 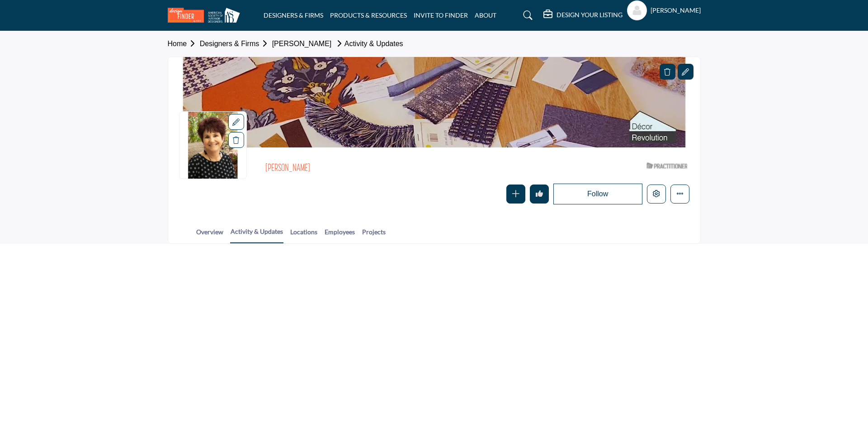 What do you see at coordinates (236, 43) in the screenshot?
I see `a: Designers & Firms` at bounding box center [236, 43].